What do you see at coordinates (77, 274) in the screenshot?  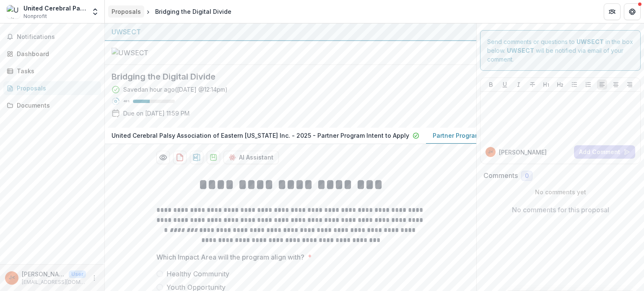 I see `p: User` at bounding box center [77, 274].